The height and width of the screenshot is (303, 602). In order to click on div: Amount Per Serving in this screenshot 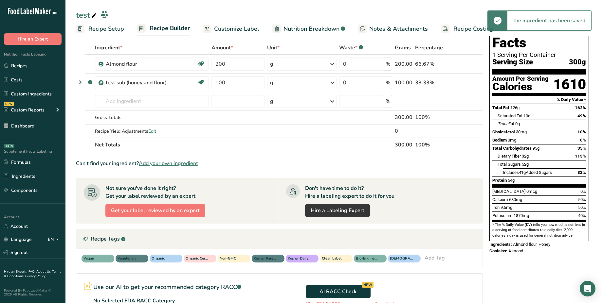, I will do `click(521, 79)`.